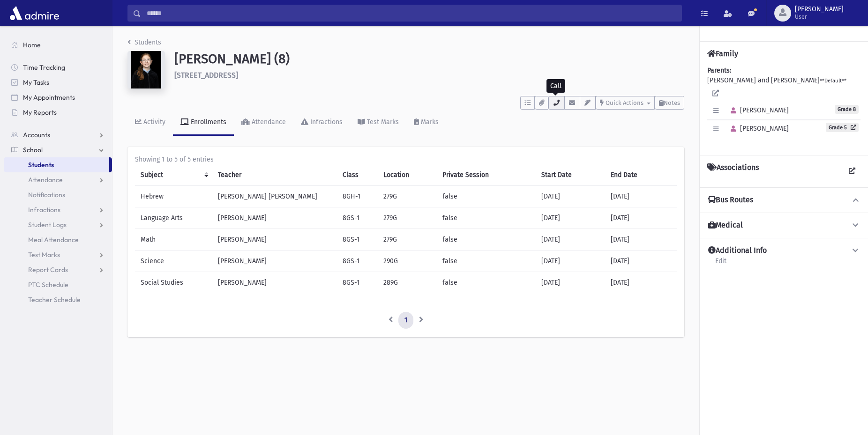 This screenshot has width=868, height=435. I want to click on span: Grade 8, so click(847, 109).